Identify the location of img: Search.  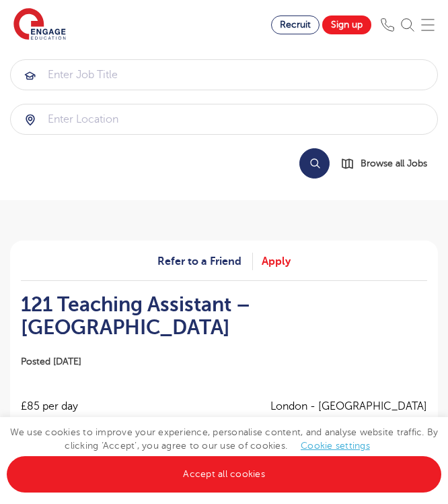
(408, 25).